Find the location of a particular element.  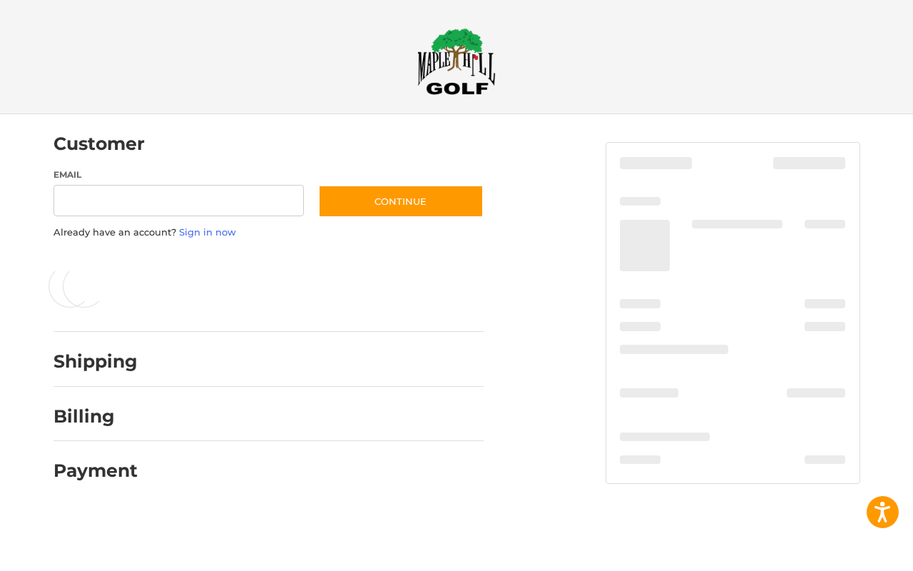

label: Email is located at coordinates (179, 175).